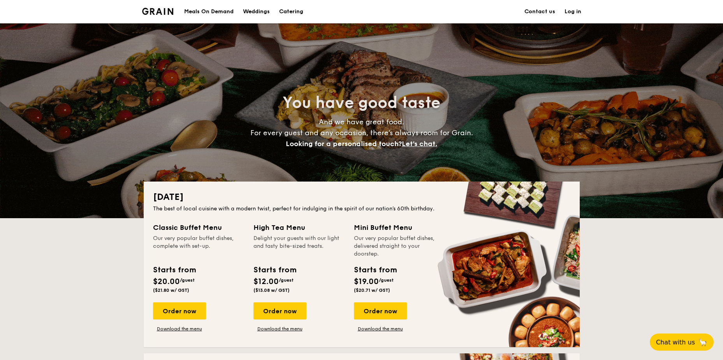  What do you see at coordinates (171, 290) in the screenshot?
I see `span: ($21.80 w/ GST)` at bounding box center [171, 290].